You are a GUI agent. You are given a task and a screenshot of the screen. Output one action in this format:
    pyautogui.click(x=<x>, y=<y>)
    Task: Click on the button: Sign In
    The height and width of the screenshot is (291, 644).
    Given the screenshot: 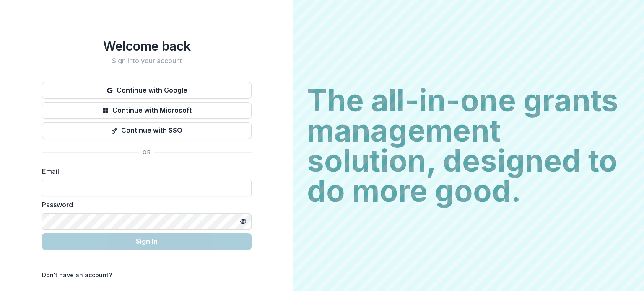 What is the action you would take?
    pyautogui.click(x=147, y=242)
    